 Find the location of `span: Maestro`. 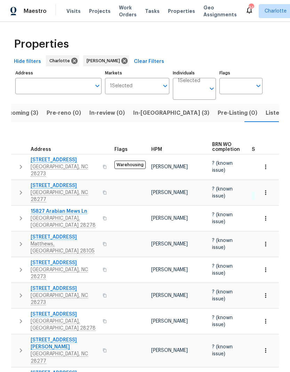

span: Maestro is located at coordinates (35, 11).